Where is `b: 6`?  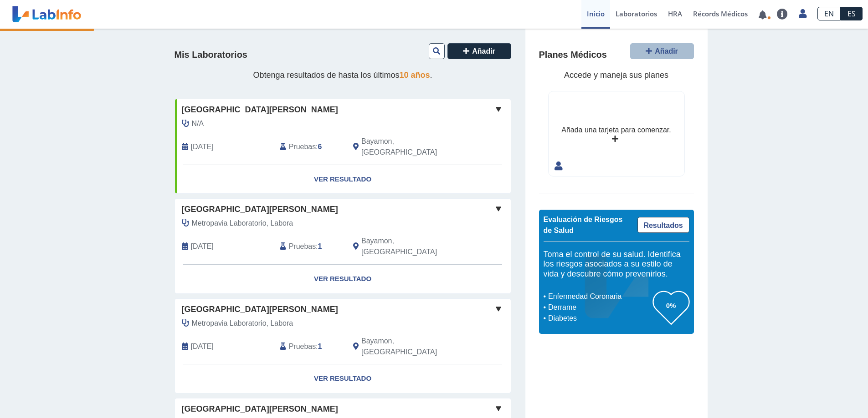
b: 6 is located at coordinates (320, 146).